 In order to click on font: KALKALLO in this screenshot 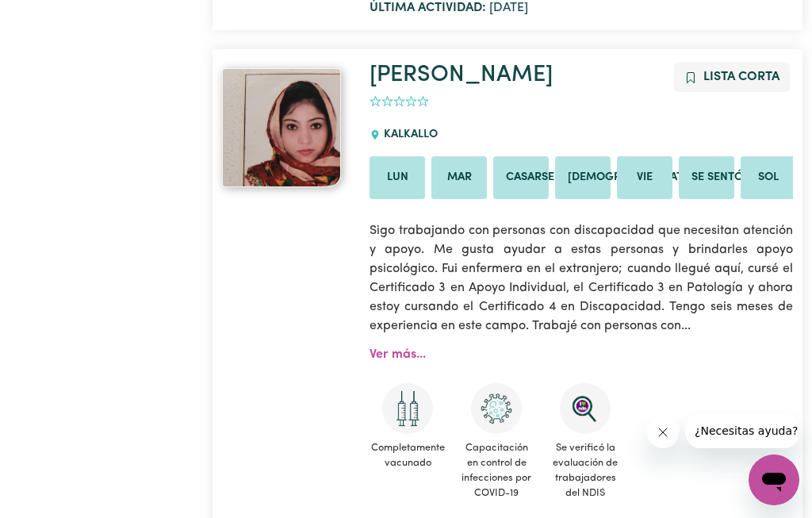, I will do `click(411, 134)`.